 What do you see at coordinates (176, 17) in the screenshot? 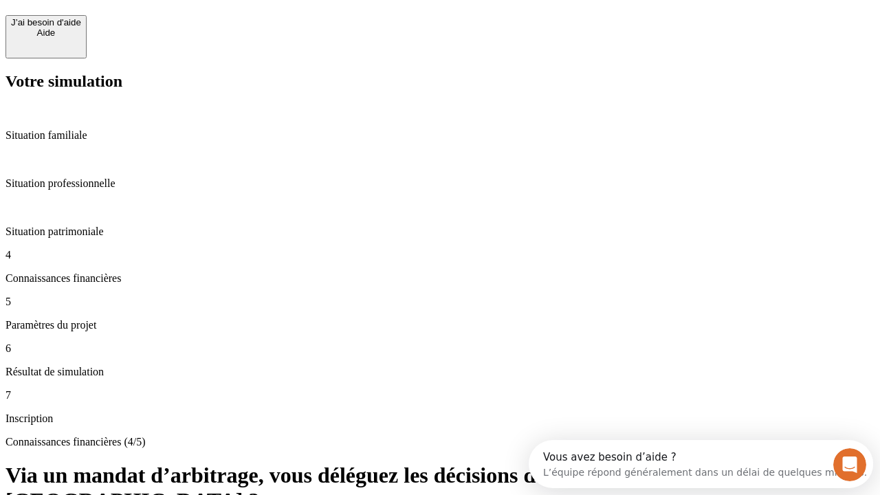
I see `div: Vous avez besoin d’aide ?` at bounding box center [176, 17].